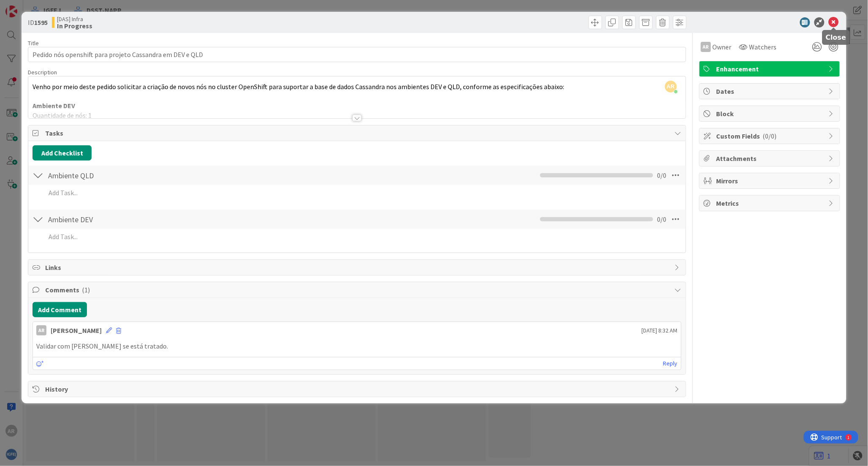  What do you see at coordinates (771, 158) in the screenshot?
I see `span: Attachments` at bounding box center [771, 158].